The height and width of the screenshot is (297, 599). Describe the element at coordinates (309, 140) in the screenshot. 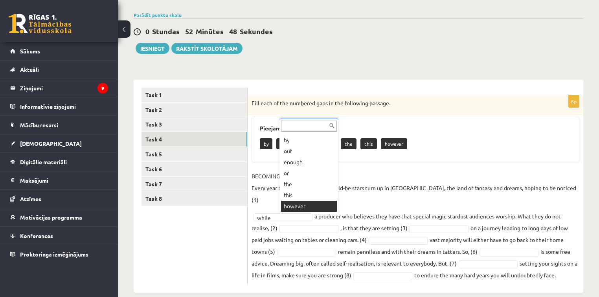

I see `div: by` at that location.